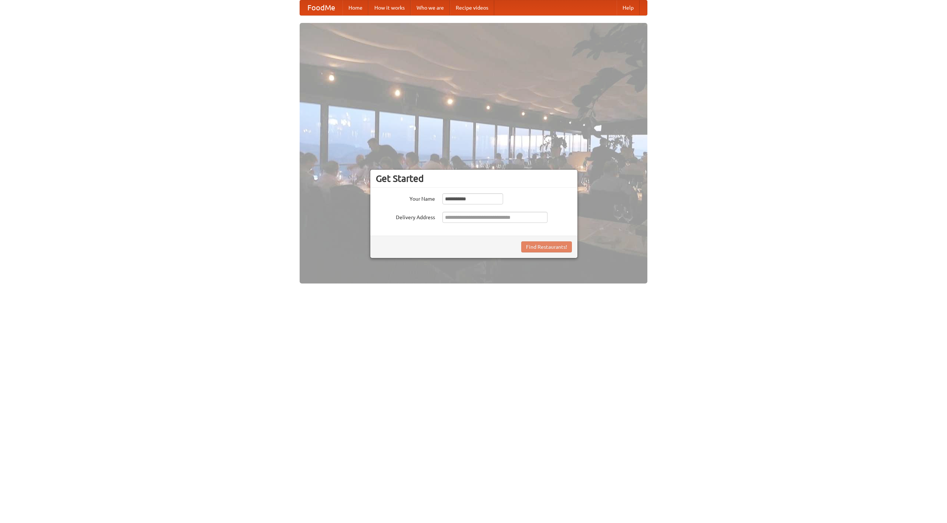  What do you see at coordinates (546, 247) in the screenshot?
I see `button: Find Restaurants!` at bounding box center [546, 247].